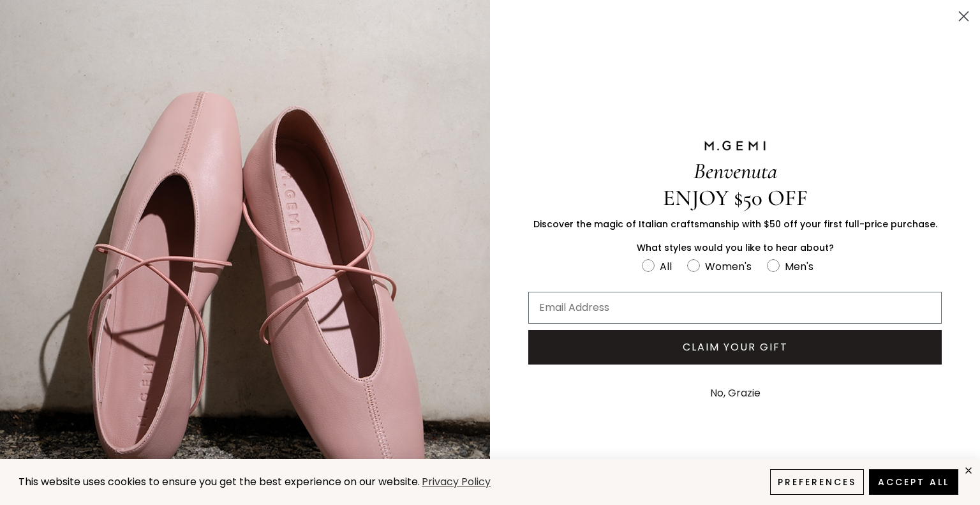 The image size is (980, 505). I want to click on button: Close dialog, so click(963, 16).